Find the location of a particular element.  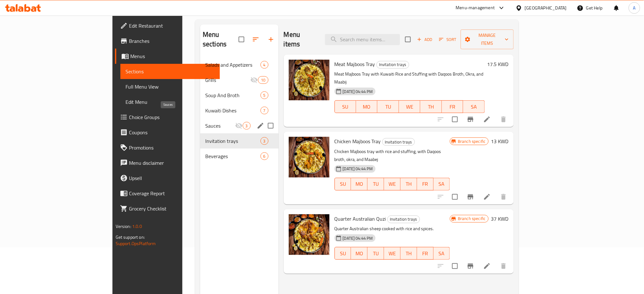

button: Sort is located at coordinates (448, 39).